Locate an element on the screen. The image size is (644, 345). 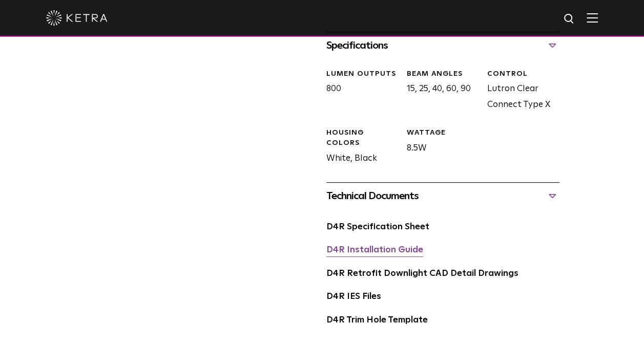
div: CONTROL is located at coordinates (523, 74).